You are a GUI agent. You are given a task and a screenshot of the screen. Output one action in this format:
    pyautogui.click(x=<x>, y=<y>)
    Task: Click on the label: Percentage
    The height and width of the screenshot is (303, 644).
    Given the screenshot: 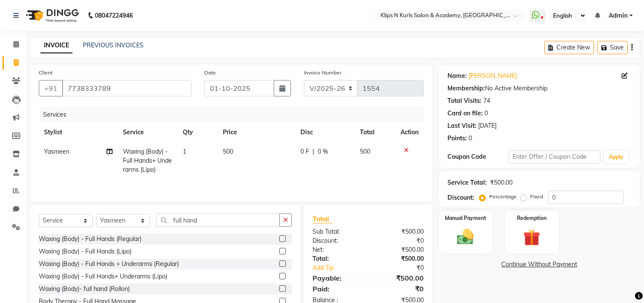 What is the action you would take?
    pyautogui.click(x=503, y=197)
    